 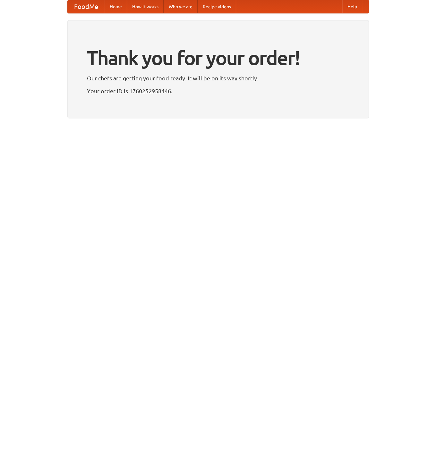 What do you see at coordinates (218, 91) in the screenshot?
I see `p: Your order ID is 1760252958446.` at bounding box center [218, 91].